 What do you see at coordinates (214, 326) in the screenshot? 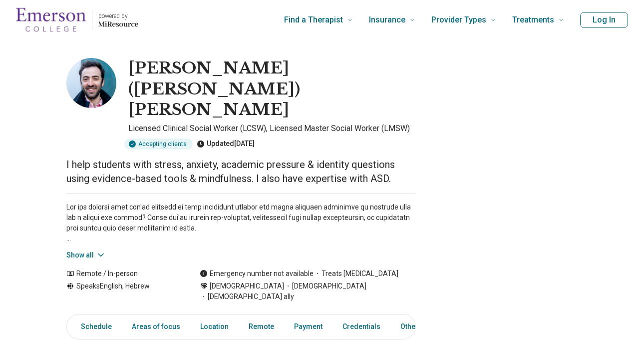
I see `a: Location` at bounding box center [214, 326].